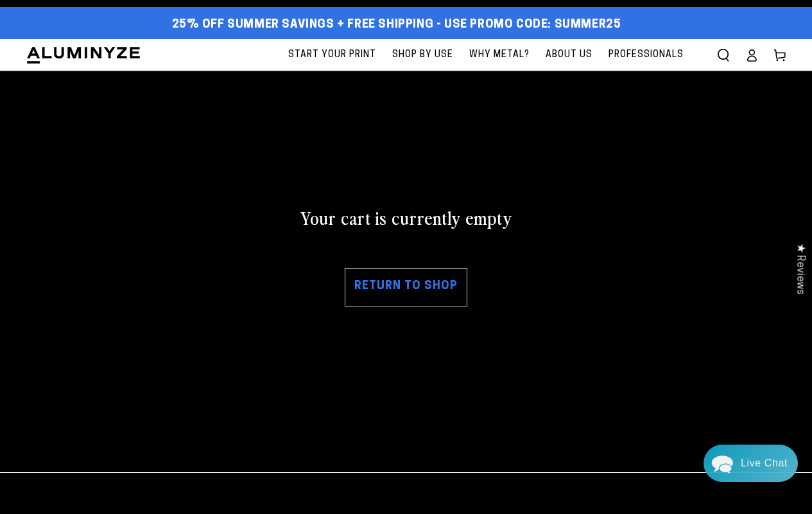 Image resolution: width=812 pixels, height=514 pixels. What do you see at coordinates (332, 55) in the screenshot?
I see `a: Start Your Print` at bounding box center [332, 55].